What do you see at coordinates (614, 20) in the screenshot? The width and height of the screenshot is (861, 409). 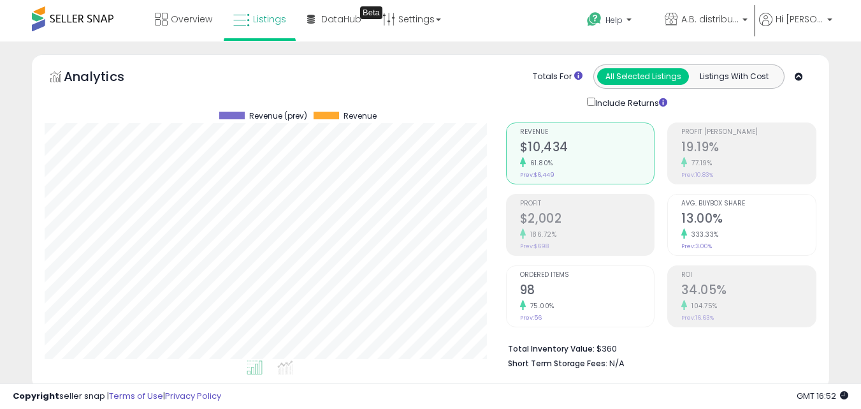 I see `span: Help` at bounding box center [614, 20].